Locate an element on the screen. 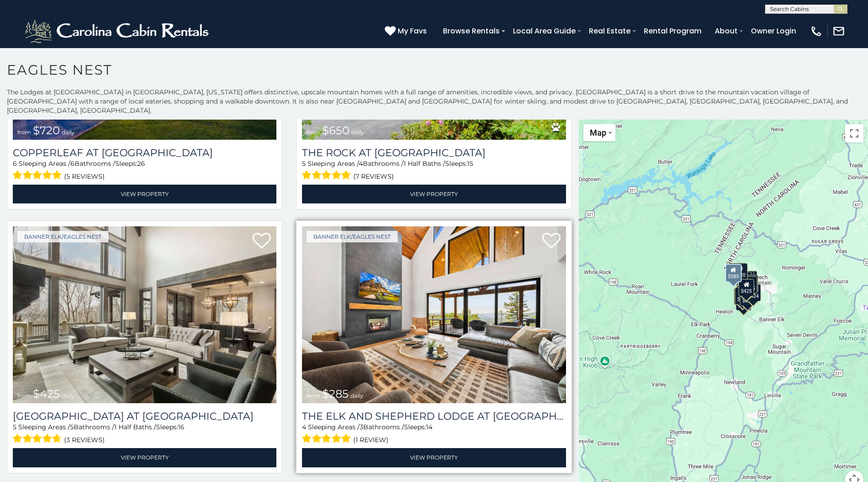 The width and height of the screenshot is (868, 482). a: Real Estate is located at coordinates (610, 30).